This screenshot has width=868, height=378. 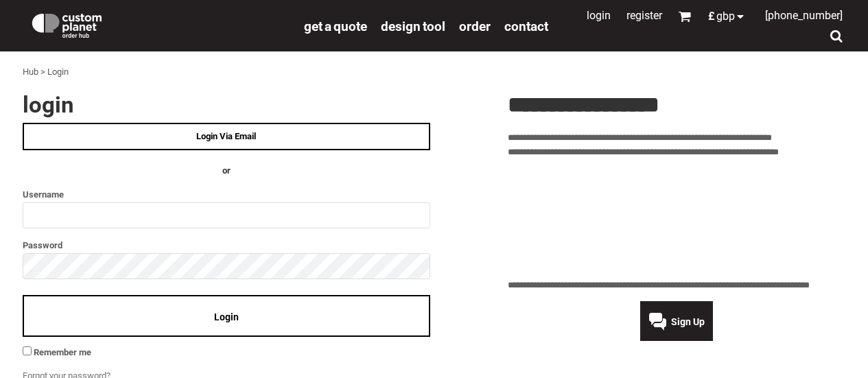 I want to click on a: order, so click(x=475, y=26).